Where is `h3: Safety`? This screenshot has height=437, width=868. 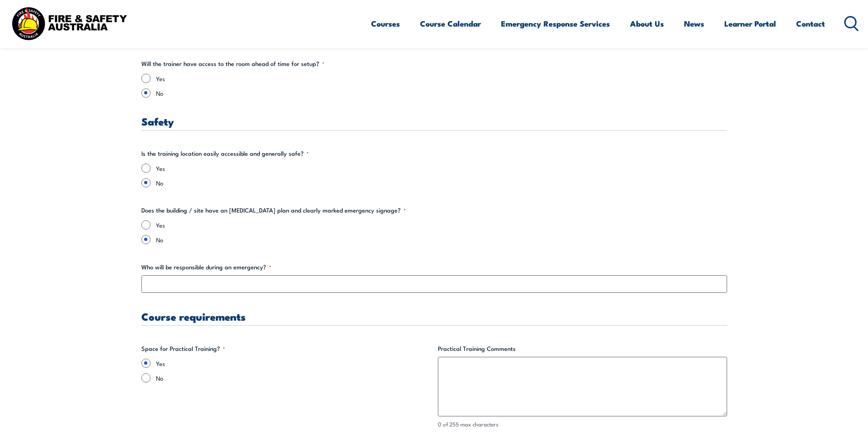 h3: Safety is located at coordinates (434, 121).